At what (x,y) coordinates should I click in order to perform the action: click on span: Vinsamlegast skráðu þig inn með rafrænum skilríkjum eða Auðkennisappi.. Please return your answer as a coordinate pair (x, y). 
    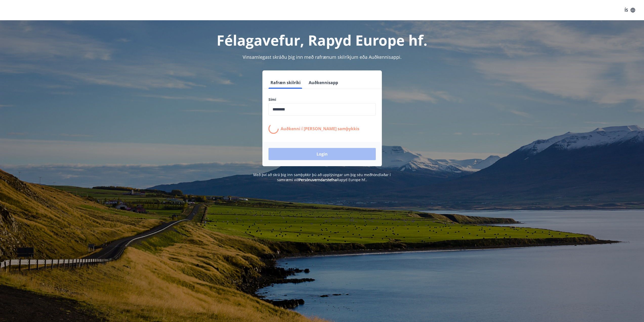
    Looking at the image, I should click on (322, 57).